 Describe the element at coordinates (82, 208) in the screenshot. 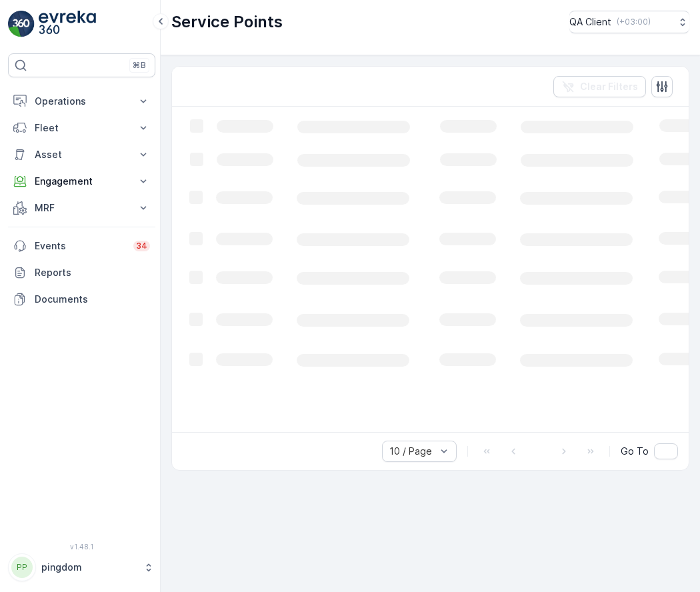

I see `p: MRF` at that location.